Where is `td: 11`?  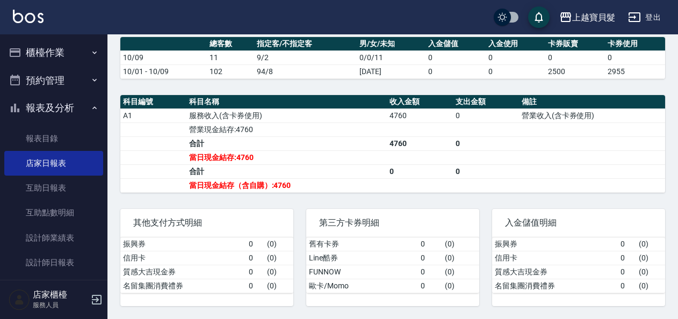
td: 11 is located at coordinates (231, 57).